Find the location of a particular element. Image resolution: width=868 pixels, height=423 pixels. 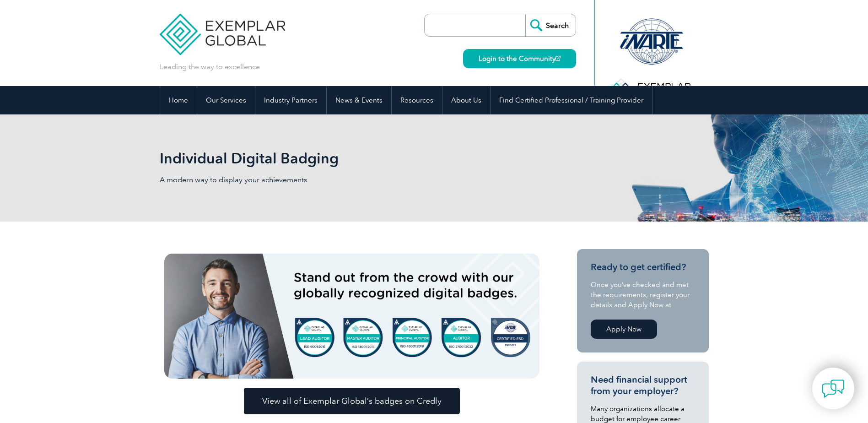

a: Home is located at coordinates (179, 100).